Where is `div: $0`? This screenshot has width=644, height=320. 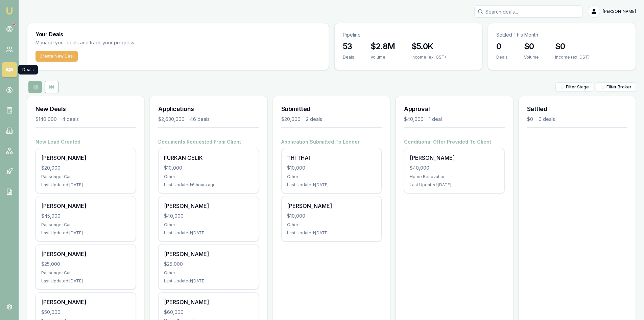 div: $0 is located at coordinates (530, 119).